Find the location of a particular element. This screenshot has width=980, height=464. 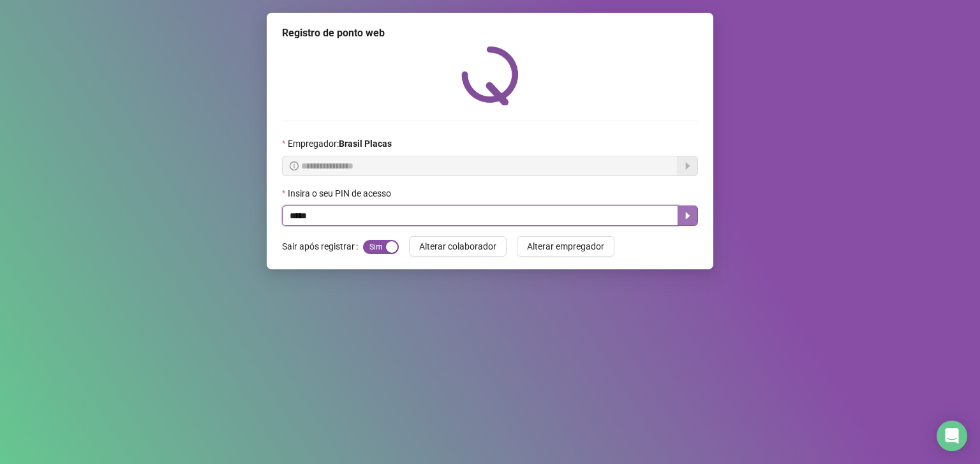

div: Open Intercom Messenger is located at coordinates (952, 436).